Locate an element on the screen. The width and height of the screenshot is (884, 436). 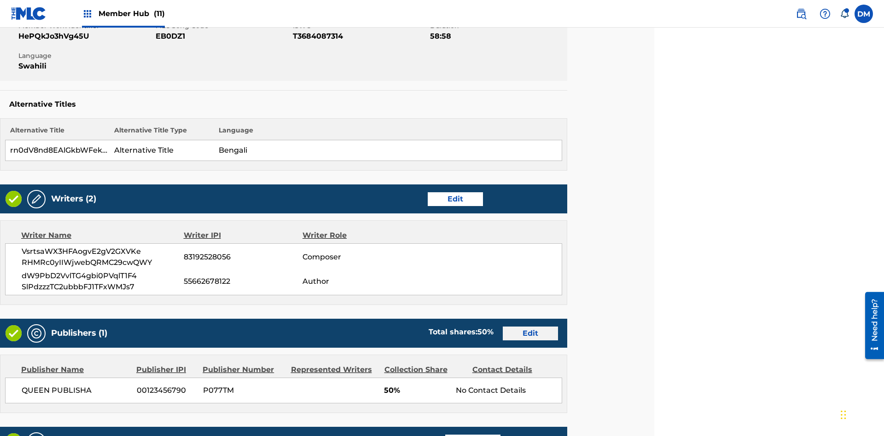
span: P077TM is located at coordinates (244, 391).